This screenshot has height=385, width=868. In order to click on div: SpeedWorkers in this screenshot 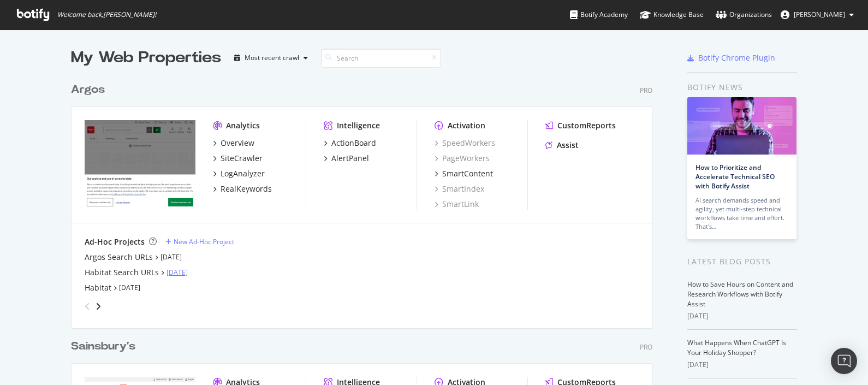, I will do `click(465, 143)`.